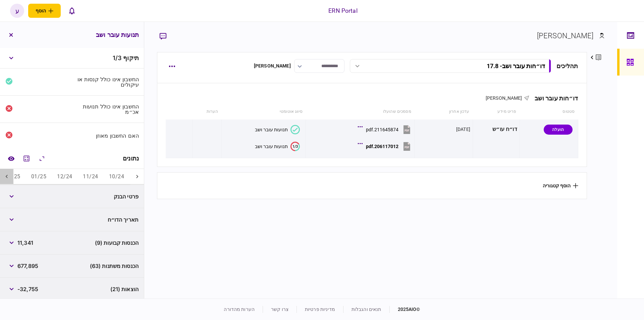  I want to click on a: מדיניות פרטיות, so click(320, 309).